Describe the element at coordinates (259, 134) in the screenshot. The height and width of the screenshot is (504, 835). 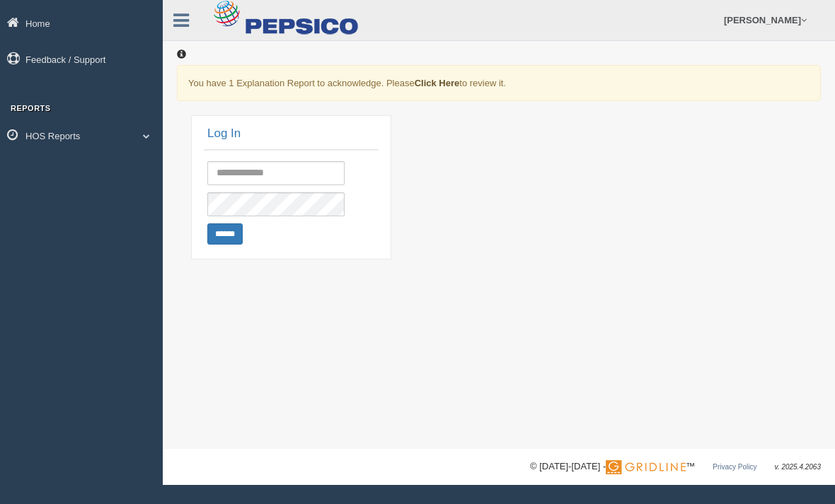
I see `h2: Log In` at that location.